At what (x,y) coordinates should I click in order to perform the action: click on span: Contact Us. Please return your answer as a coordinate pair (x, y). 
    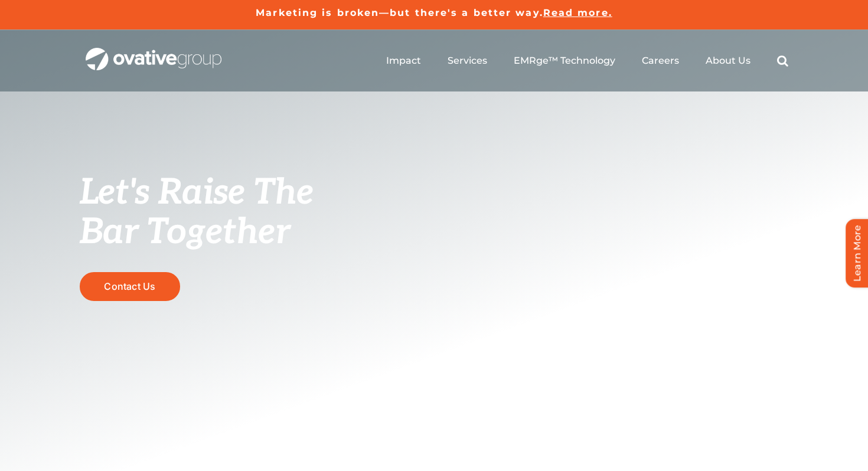
    Looking at the image, I should click on (129, 286).